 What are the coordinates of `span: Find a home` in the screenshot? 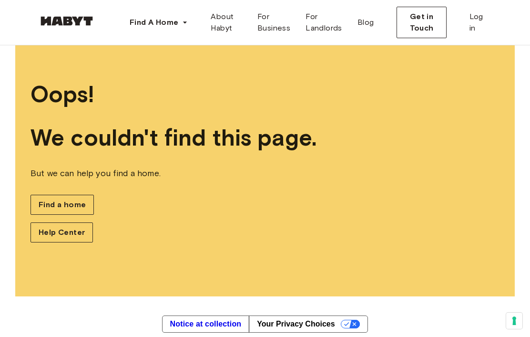 It's located at (62, 205).